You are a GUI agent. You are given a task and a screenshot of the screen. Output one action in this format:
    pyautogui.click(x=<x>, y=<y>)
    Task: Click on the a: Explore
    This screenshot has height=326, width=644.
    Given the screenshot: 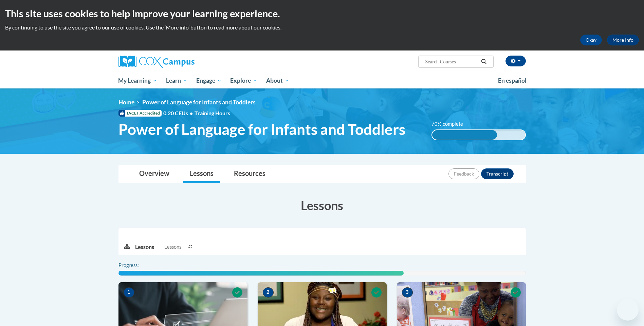 What is the action you would take?
    pyautogui.click(x=244, y=80)
    